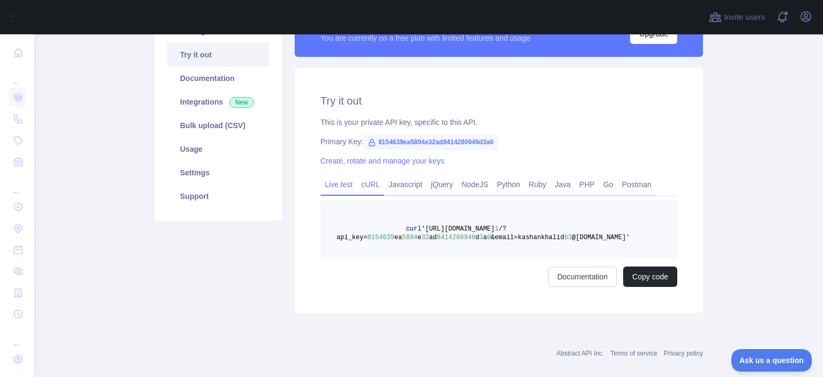 This screenshot has height=377, width=823. I want to click on a: jQuery, so click(442, 184).